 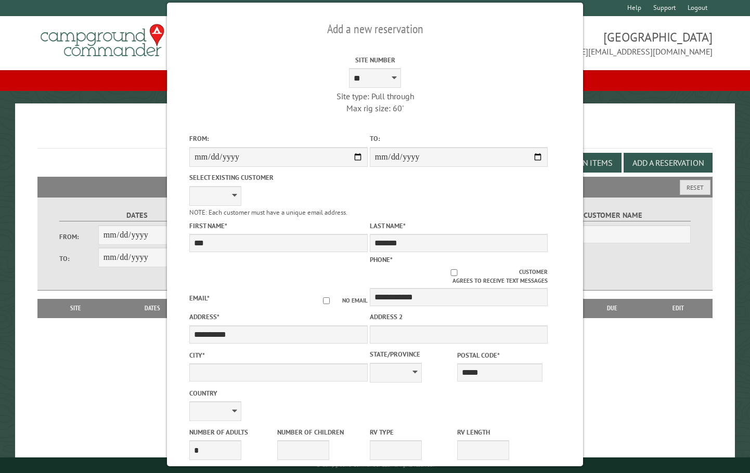 What do you see at coordinates (695, 187) in the screenshot?
I see `button: Reset` at bounding box center [695, 187].